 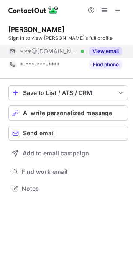 I want to click on button: AI write personalized message, so click(x=68, y=113).